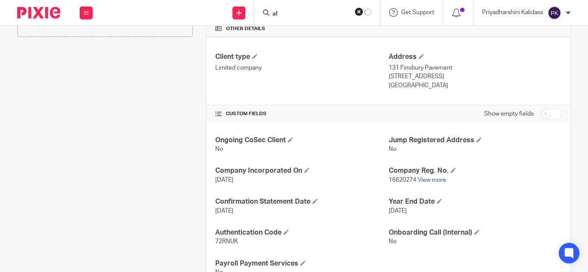  What do you see at coordinates (475, 171) in the screenshot?
I see `h4: Company Reg. No.` at bounding box center [475, 171].